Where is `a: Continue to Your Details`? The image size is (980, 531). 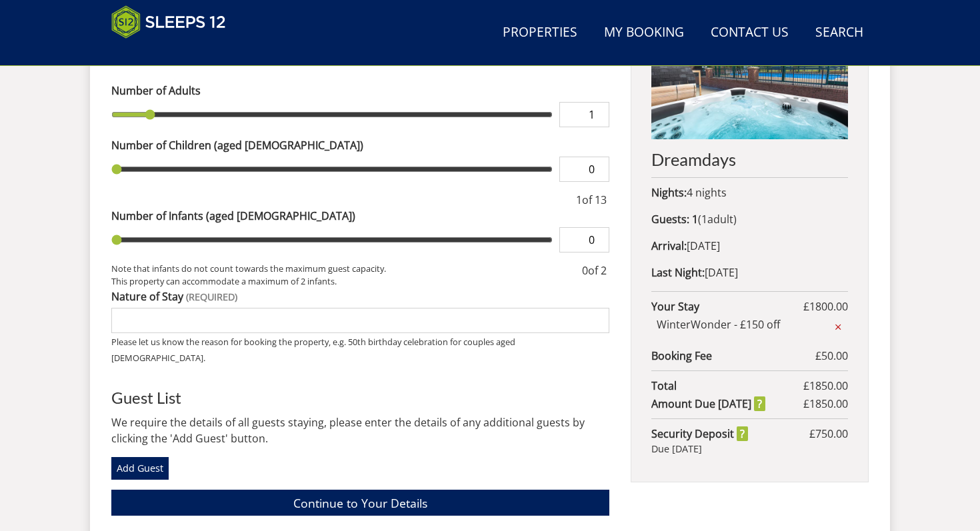 a: Continue to Your Details is located at coordinates (360, 503).